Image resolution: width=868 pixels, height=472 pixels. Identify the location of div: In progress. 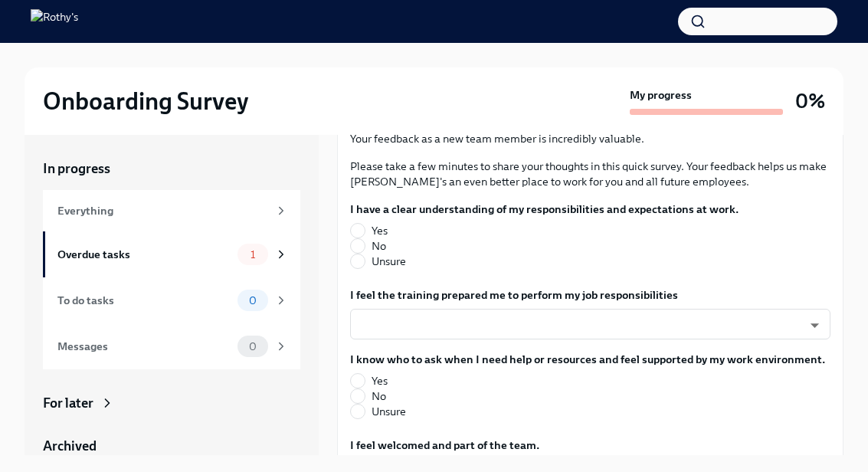
(172, 169).